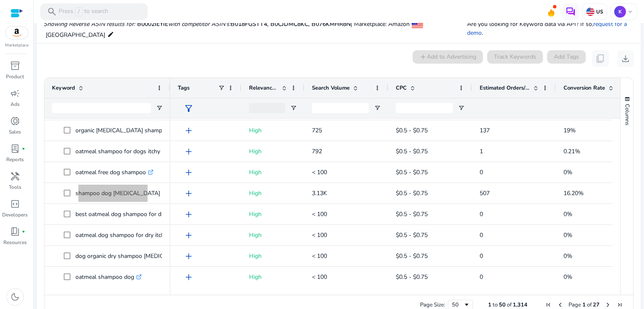  I want to click on div: First Page, so click(548, 305).